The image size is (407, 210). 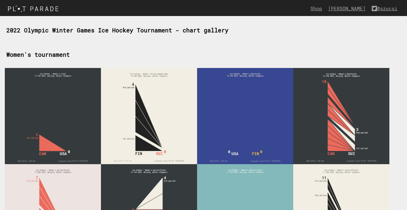 What do you see at coordinates (200, 55) in the screenshot?
I see `h1: Women's tournament` at bounding box center [200, 55].